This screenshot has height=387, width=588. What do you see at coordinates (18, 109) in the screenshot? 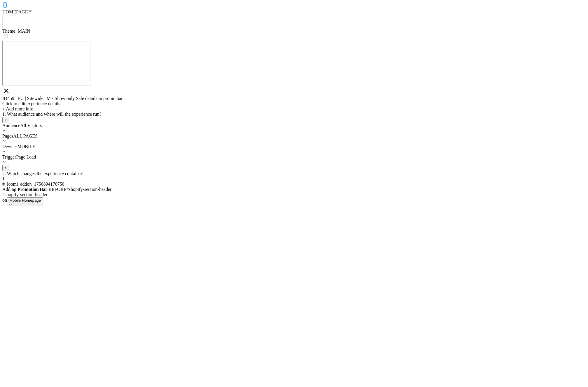
I see `span: + Add more info` at bounding box center [18, 109].